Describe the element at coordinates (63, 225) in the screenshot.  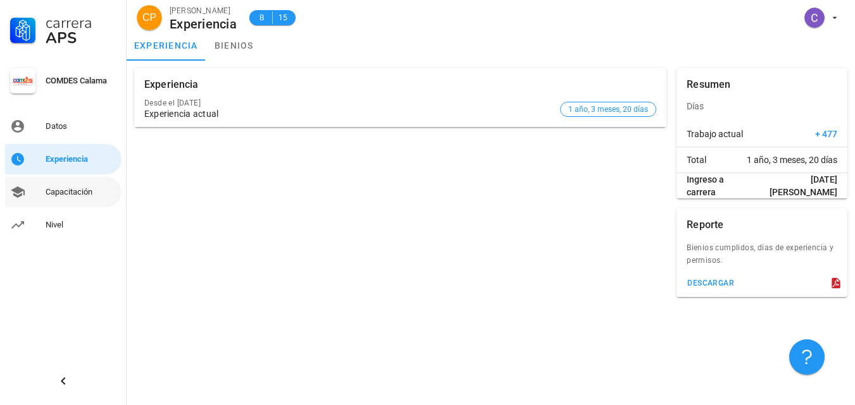
I see `a: Nivel` at that location.